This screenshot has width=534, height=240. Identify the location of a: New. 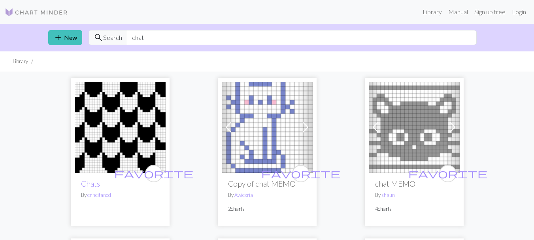
(65, 38).